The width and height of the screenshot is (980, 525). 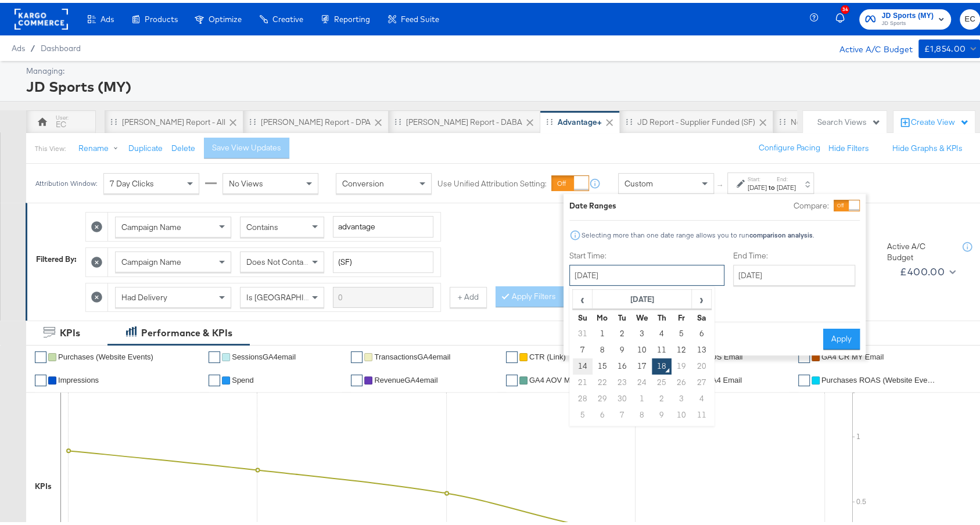 What do you see at coordinates (662, 364) in the screenshot?
I see `td: 18` at bounding box center [662, 364].